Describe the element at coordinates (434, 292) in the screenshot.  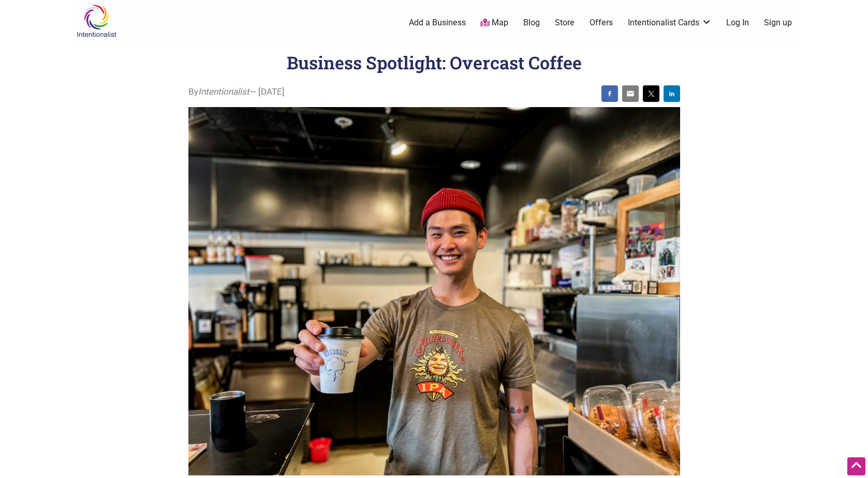
I see `img: Business Spotlight: Overcast Coffee` at that location.